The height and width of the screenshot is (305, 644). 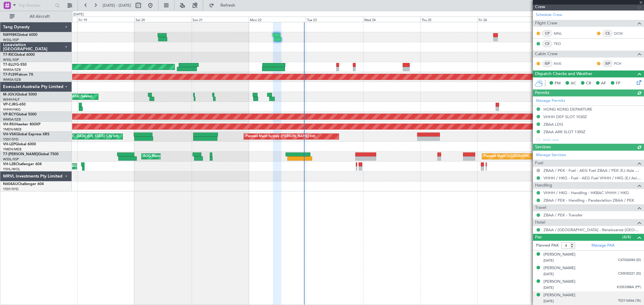 I want to click on a: YSHL/WOL, so click(x=11, y=169).